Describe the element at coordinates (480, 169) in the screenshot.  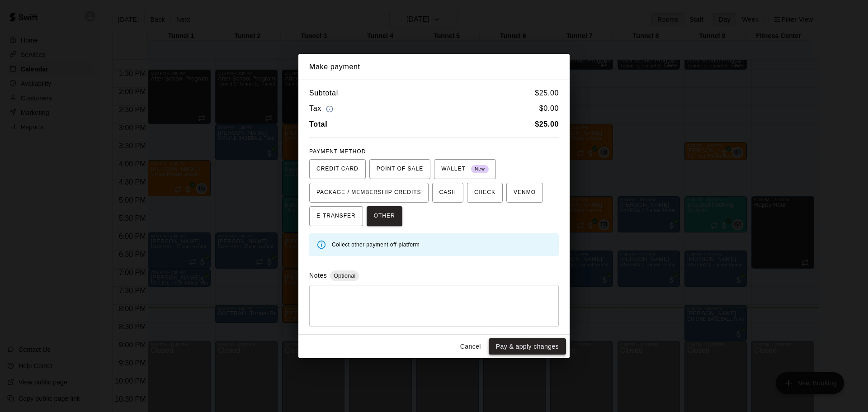
I see `span: New` at that location.